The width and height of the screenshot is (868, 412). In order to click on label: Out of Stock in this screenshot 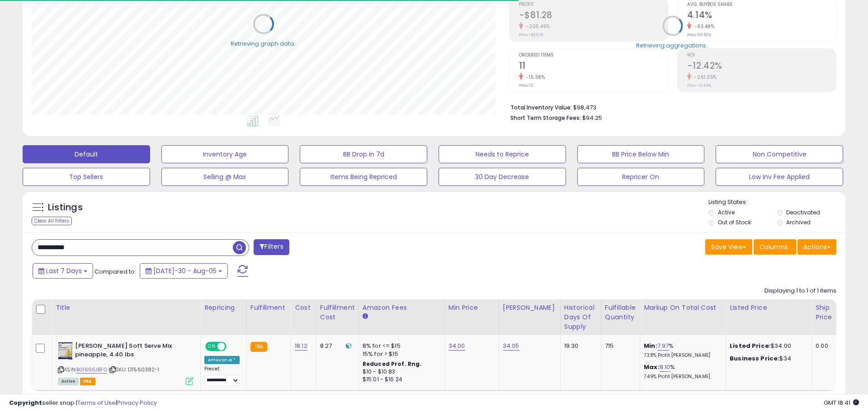, I will do `click(734, 222)`.